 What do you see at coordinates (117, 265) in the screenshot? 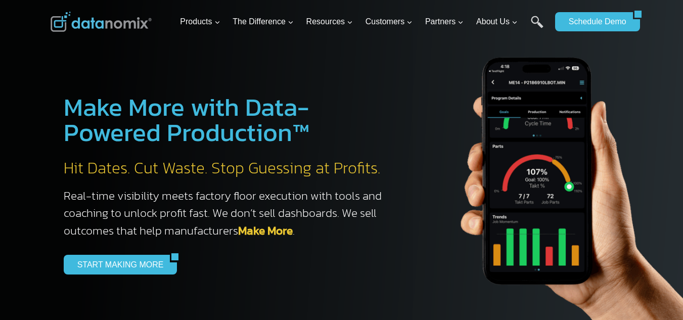
I see `a: START MAKING MORE` at bounding box center [117, 265].